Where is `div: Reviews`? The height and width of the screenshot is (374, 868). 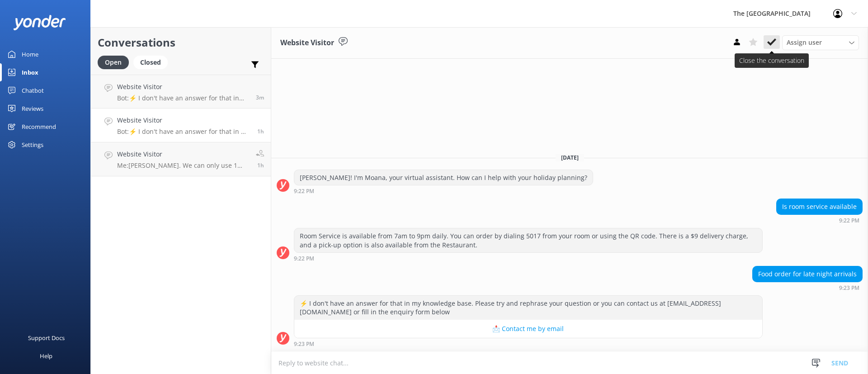
div: Reviews is located at coordinates (32, 108).